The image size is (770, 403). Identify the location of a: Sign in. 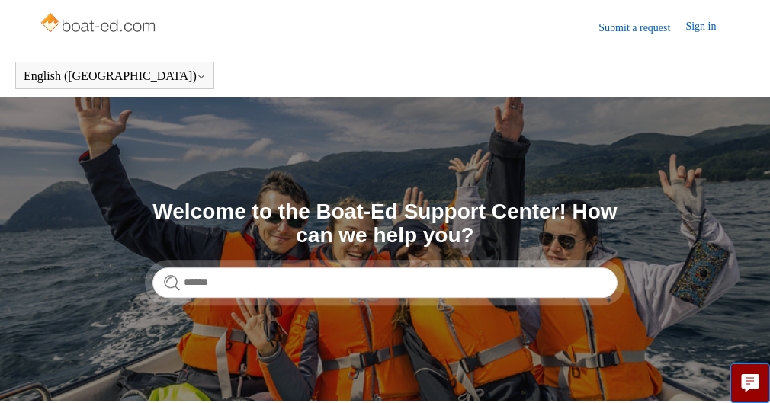
(708, 27).